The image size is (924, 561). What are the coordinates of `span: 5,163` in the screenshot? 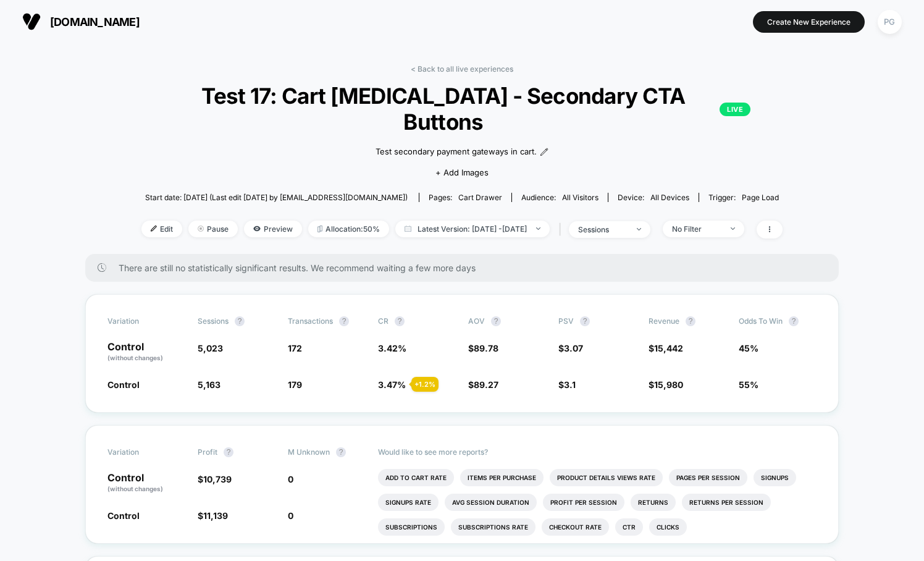 It's located at (209, 384).